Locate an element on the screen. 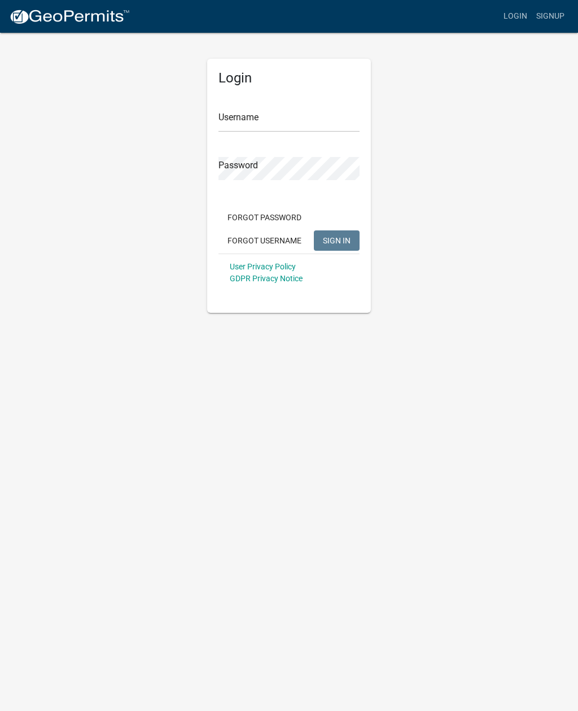 The height and width of the screenshot is (711, 578). button: Forgot Password is located at coordinates (264, 217).